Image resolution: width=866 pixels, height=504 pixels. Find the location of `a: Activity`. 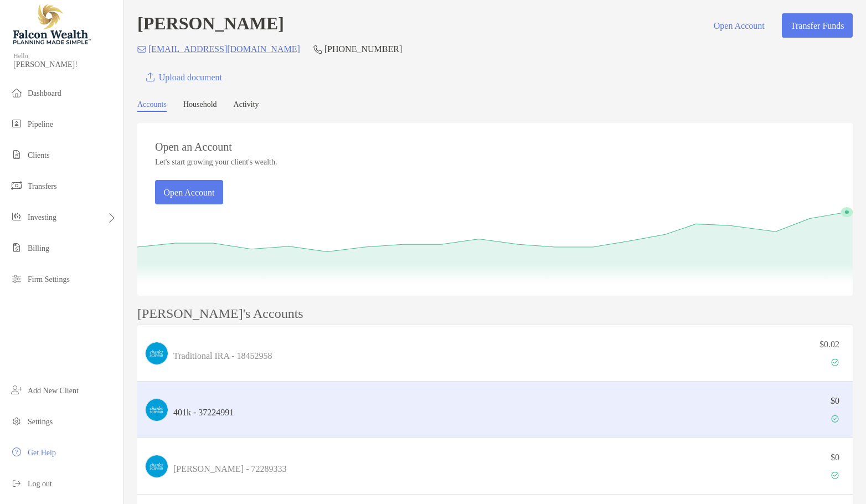

a: Activity is located at coordinates (246, 105).